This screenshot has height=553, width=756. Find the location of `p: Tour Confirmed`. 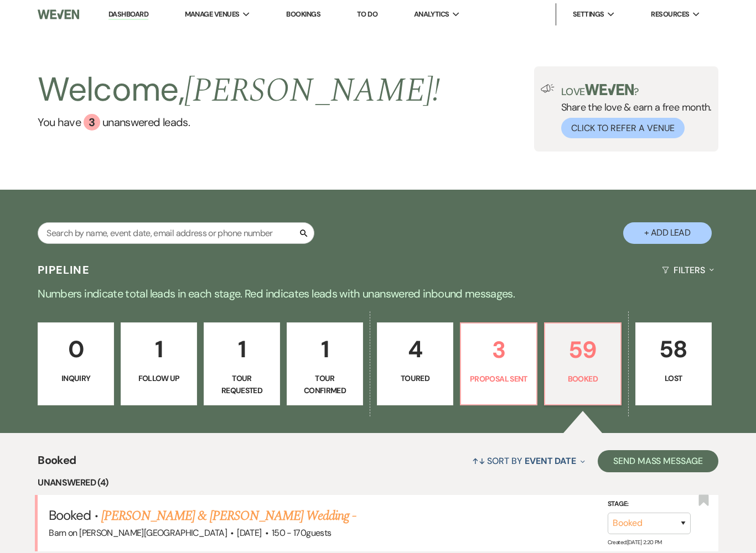

p: Tour Confirmed is located at coordinates (325, 385).